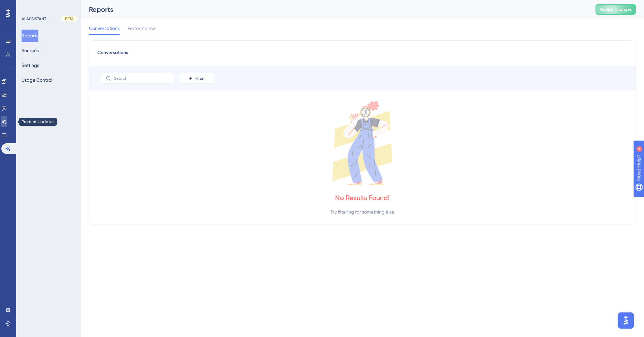 This screenshot has width=644, height=337. Describe the element at coordinates (616, 9) in the screenshot. I see `button: Publish Changes` at that location.